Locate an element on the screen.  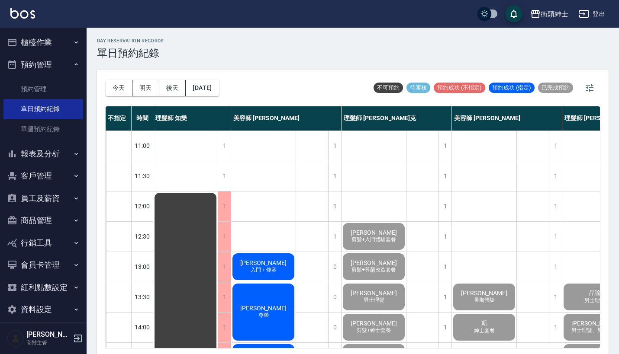
img: Person is located at coordinates (16, 339).